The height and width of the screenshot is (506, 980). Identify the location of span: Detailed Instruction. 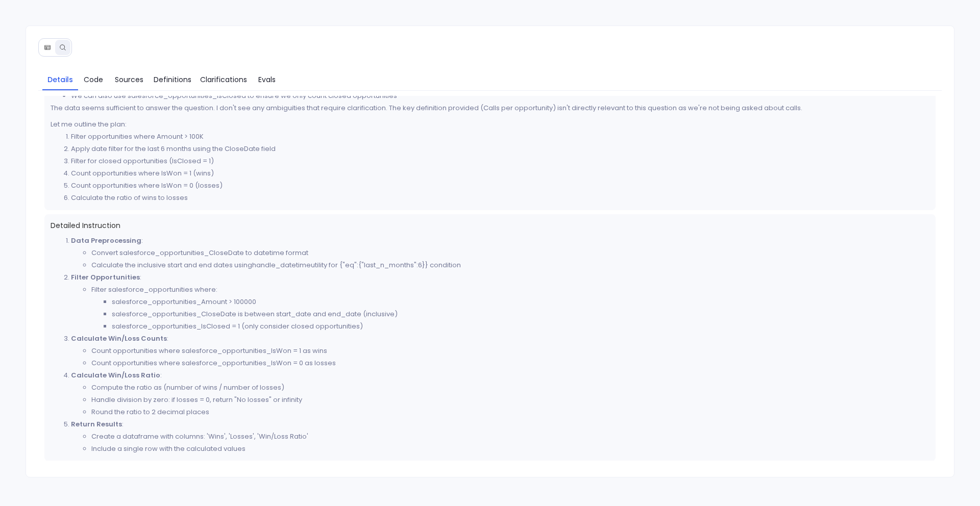
(490, 225).